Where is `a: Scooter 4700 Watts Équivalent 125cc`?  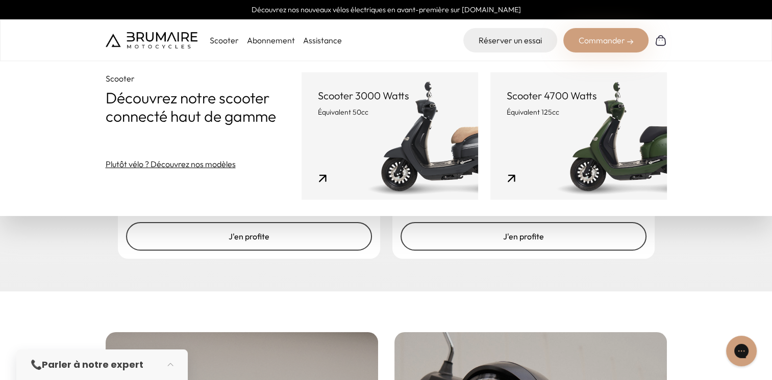
a: Scooter 4700 Watts Équivalent 125cc is located at coordinates (578, 136).